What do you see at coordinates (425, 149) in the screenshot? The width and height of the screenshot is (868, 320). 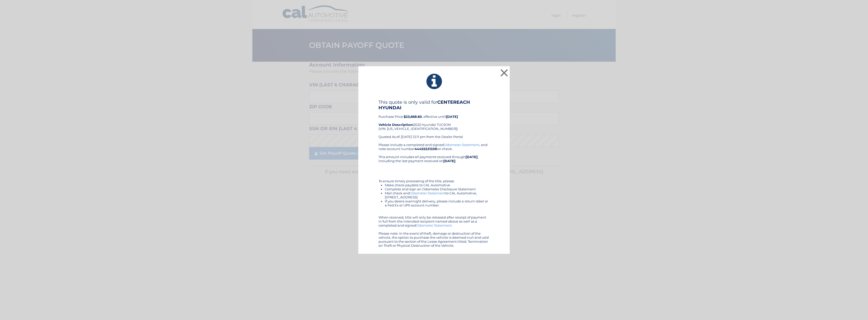 I see `b: 44455531338` at bounding box center [425, 149].